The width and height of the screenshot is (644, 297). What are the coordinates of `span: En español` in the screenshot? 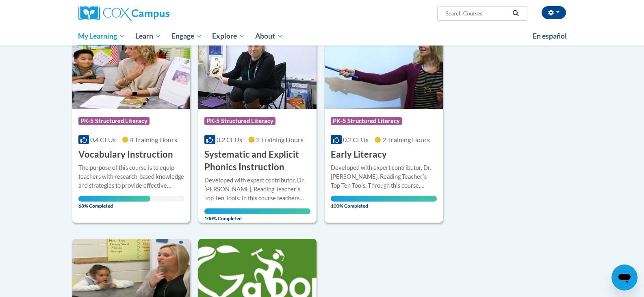 It's located at (550, 36).